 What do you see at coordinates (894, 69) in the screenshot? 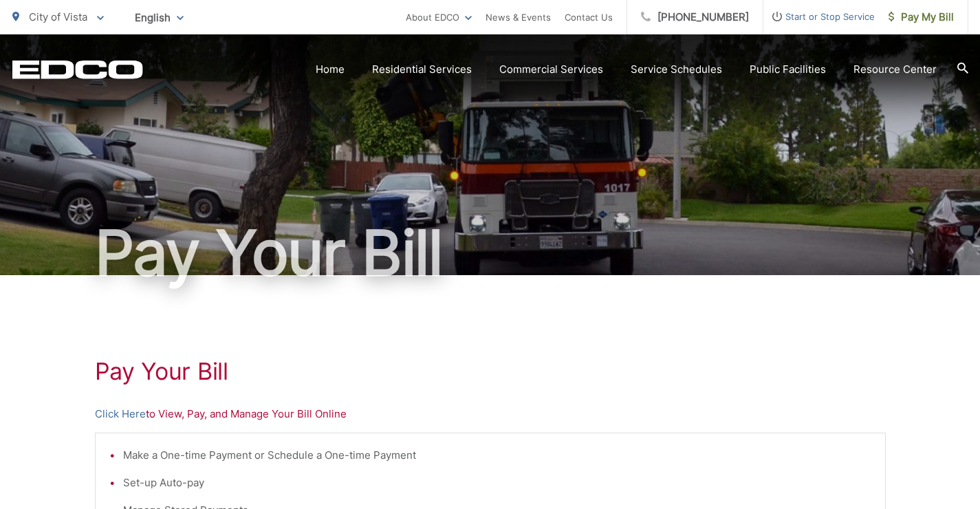
I see `a: Resource Center` at bounding box center [894, 69].